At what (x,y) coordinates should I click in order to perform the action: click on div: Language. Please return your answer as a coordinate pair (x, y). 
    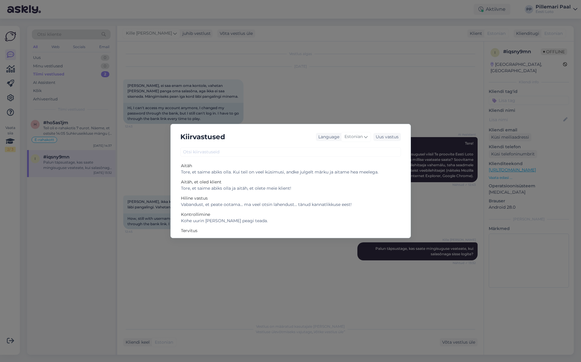
    Looking at the image, I should click on (328, 137).